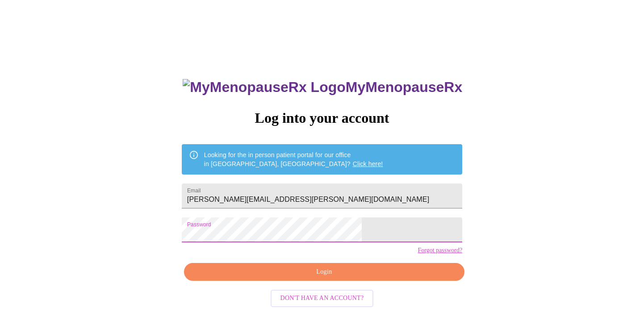  Describe the element at coordinates (323, 87) in the screenshot. I see `h3: MyMenopauseRx` at that location.